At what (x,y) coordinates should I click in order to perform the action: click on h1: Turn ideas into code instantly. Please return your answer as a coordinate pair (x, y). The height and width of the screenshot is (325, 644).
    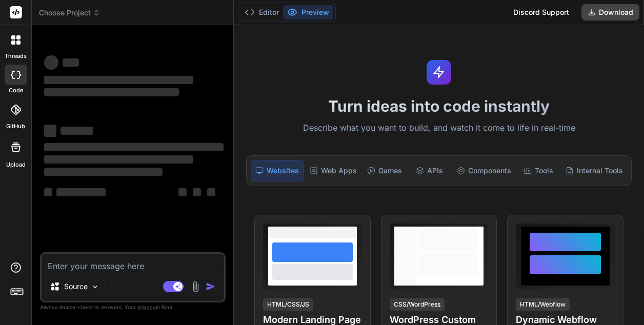
    Looking at the image, I should click on (439, 106).